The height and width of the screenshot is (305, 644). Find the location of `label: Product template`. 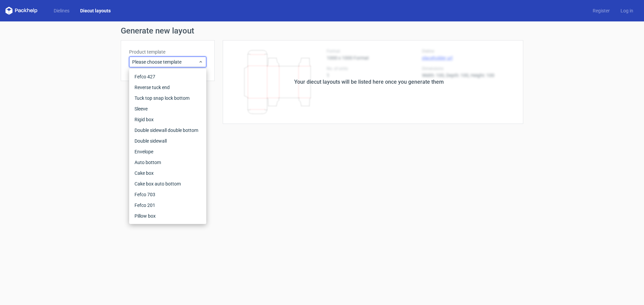

label: Product template is located at coordinates (168, 52).